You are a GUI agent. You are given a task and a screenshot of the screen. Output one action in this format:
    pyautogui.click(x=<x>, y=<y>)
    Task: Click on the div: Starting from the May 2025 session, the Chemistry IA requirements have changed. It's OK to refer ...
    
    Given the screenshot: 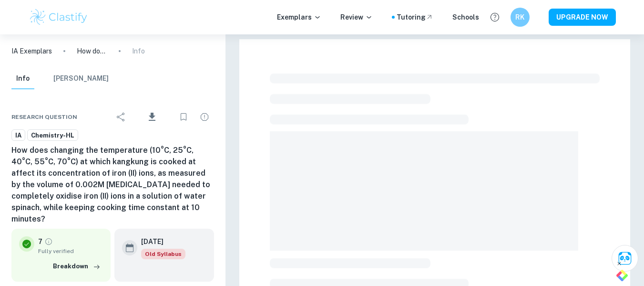 What is the action you would take?
    pyautogui.click(x=163, y=254)
    